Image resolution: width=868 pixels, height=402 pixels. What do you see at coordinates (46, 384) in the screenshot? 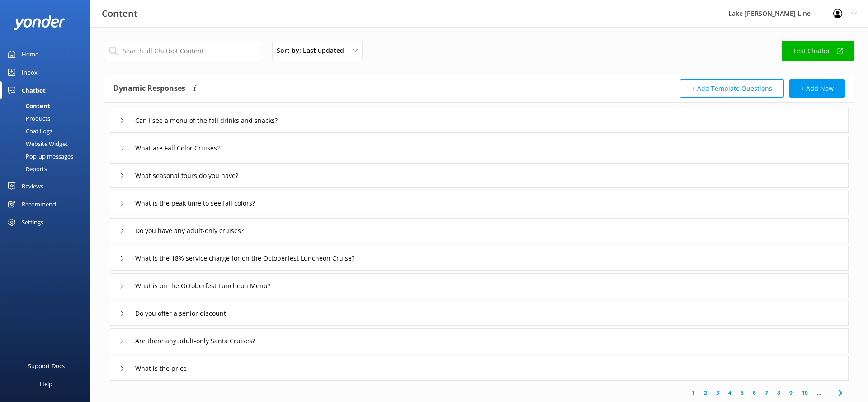
I see `div: Help` at bounding box center [46, 384].